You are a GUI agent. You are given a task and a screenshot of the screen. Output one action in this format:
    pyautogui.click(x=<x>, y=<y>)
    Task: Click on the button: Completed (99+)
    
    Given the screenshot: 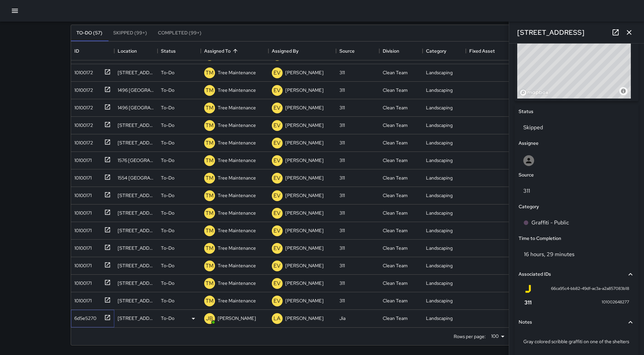 What is the action you would take?
    pyautogui.click(x=180, y=33)
    